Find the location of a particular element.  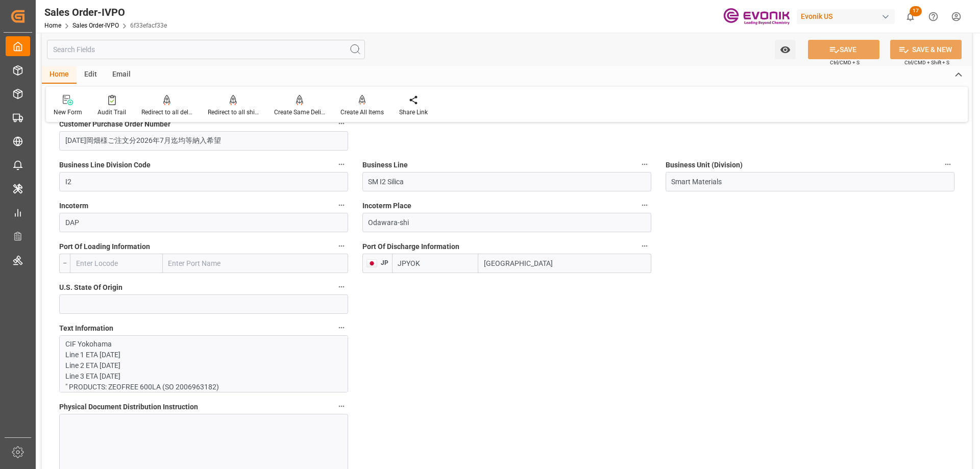

div: Audit Trail is located at coordinates (112, 112).